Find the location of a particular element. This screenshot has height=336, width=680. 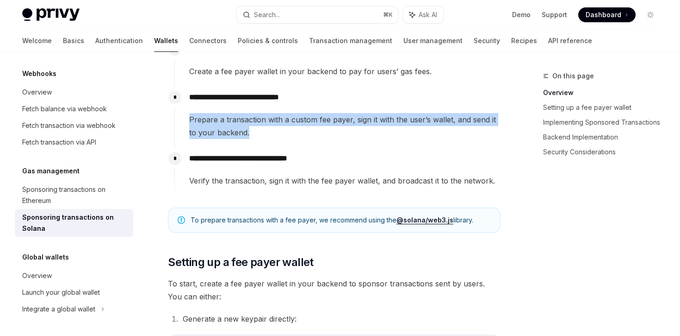

a: Backend Implementation is located at coordinates (604, 137).